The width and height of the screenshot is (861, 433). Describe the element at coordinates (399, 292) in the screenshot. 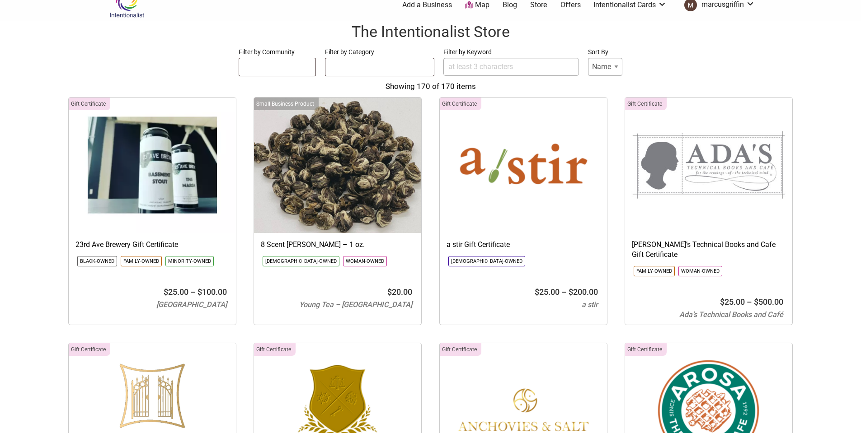

I see `bdi: 20.00` at that location.